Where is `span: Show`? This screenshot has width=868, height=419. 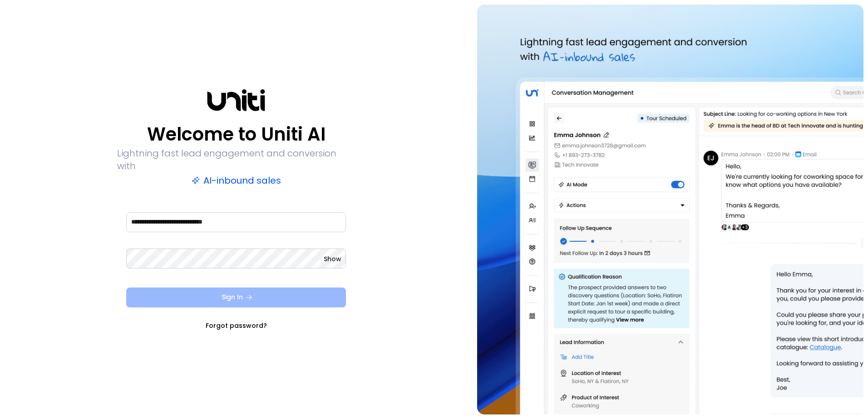
span: Show is located at coordinates (332, 259).